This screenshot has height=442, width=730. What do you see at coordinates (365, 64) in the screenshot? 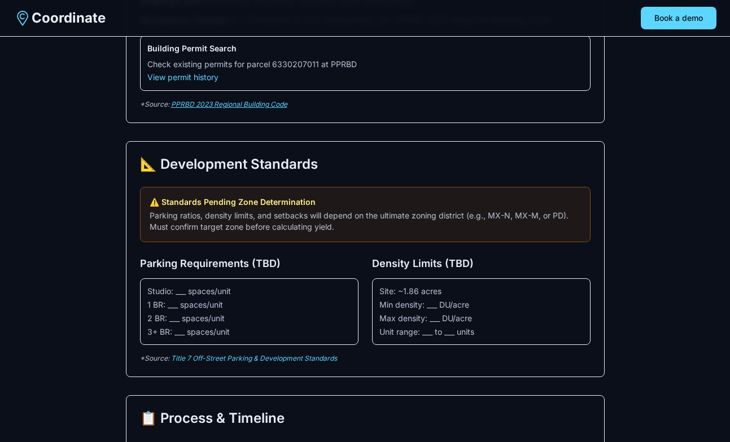
I see `p: Check existing permits for parcel 6330207011 at PPRBD` at bounding box center [365, 64].